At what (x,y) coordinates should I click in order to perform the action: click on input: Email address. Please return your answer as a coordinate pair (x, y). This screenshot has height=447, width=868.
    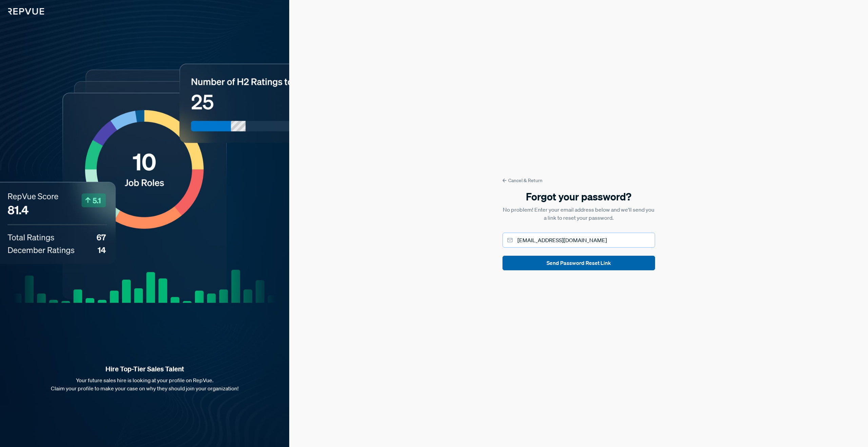
    Looking at the image, I should click on (579, 240).